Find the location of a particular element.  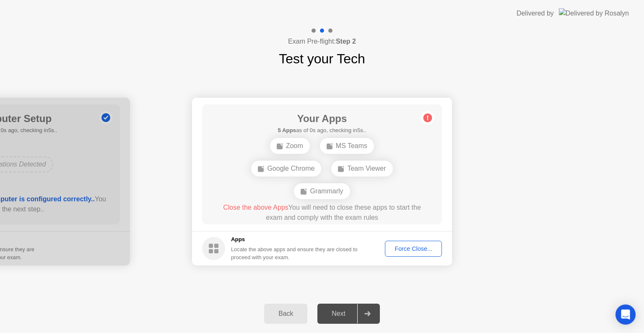

h5: as of 0s ago, checking in5s.. is located at coordinates (322, 130).